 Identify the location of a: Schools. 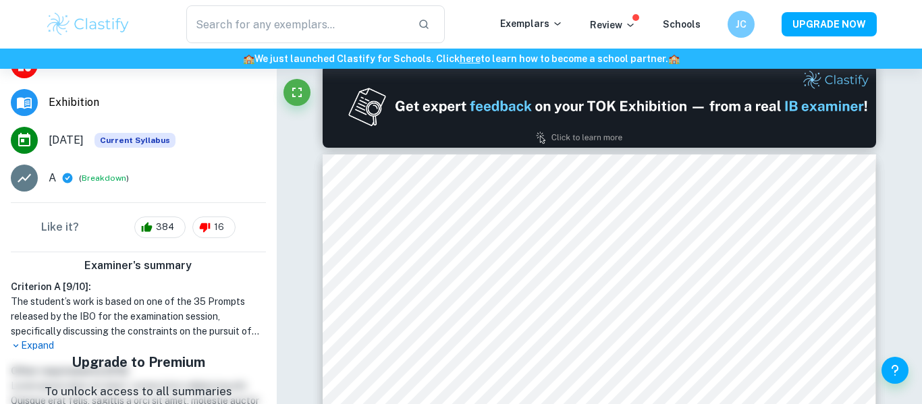
(682, 24).